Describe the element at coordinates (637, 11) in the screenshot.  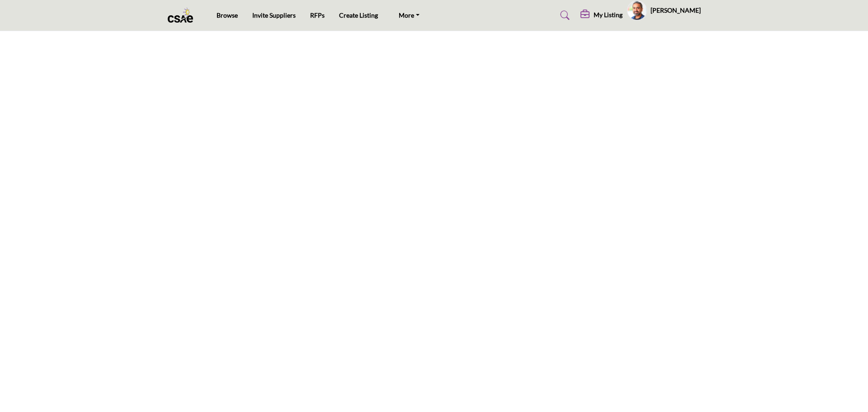
I see `button: Show hide supplier dropdown` at that location.